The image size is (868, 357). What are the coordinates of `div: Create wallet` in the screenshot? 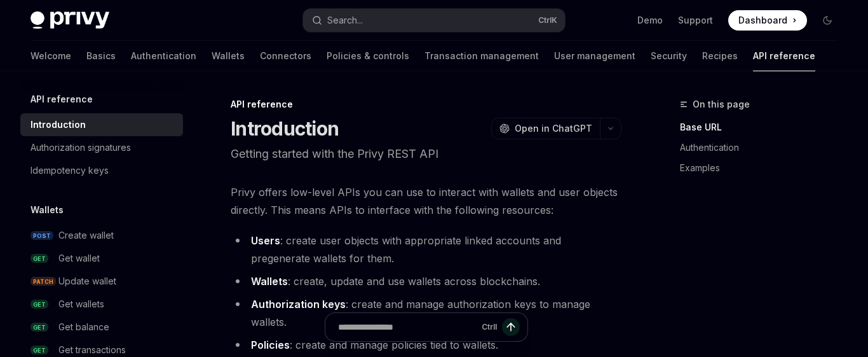 It's located at (86, 236).